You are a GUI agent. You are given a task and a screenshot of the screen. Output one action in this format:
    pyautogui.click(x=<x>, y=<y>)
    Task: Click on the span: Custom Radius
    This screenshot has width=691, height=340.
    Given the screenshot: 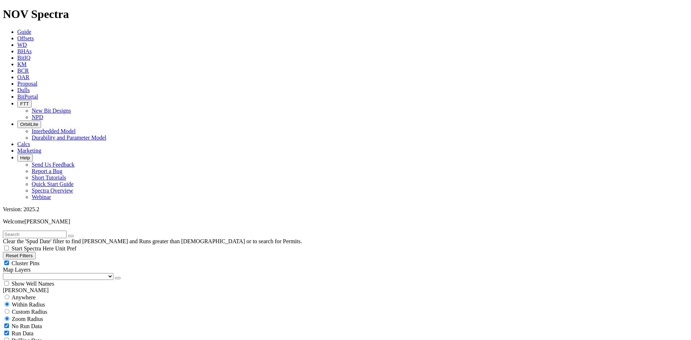 What is the action you would take?
    pyautogui.click(x=29, y=312)
    